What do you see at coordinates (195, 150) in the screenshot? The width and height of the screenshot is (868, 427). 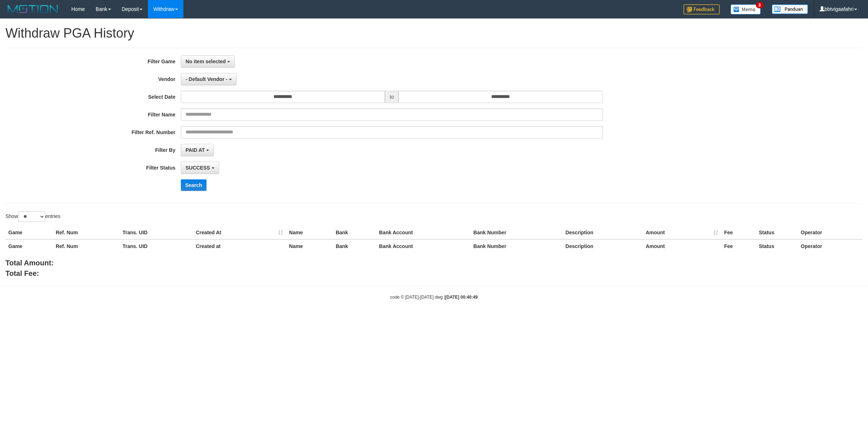 I see `span: PAID AT` at bounding box center [195, 150].